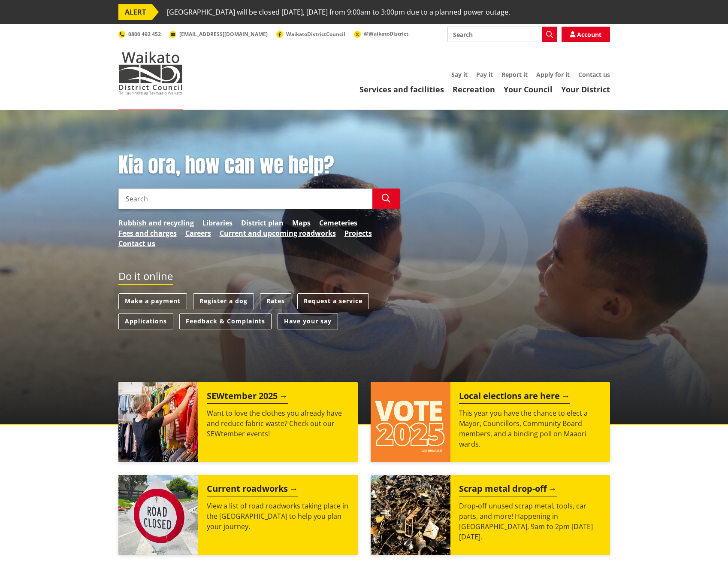 This screenshot has height=563, width=728. Describe the element at coordinates (528, 89) in the screenshot. I see `a: Your Council` at that location.